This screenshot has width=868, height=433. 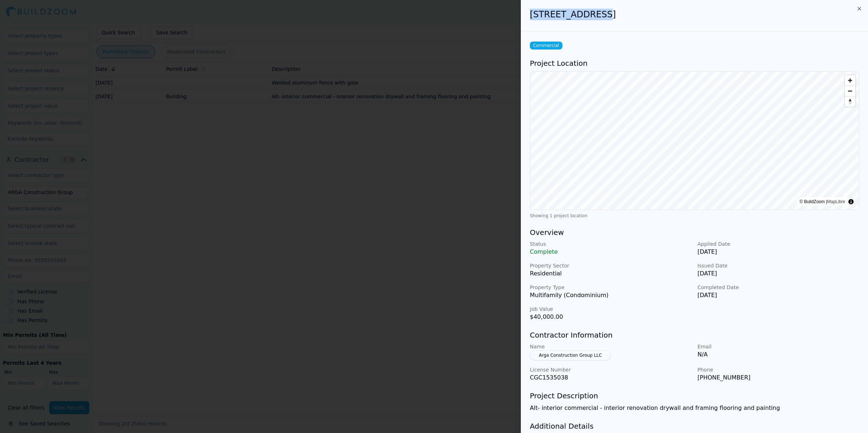 I want to click on p: Applied Date, so click(x=779, y=244).